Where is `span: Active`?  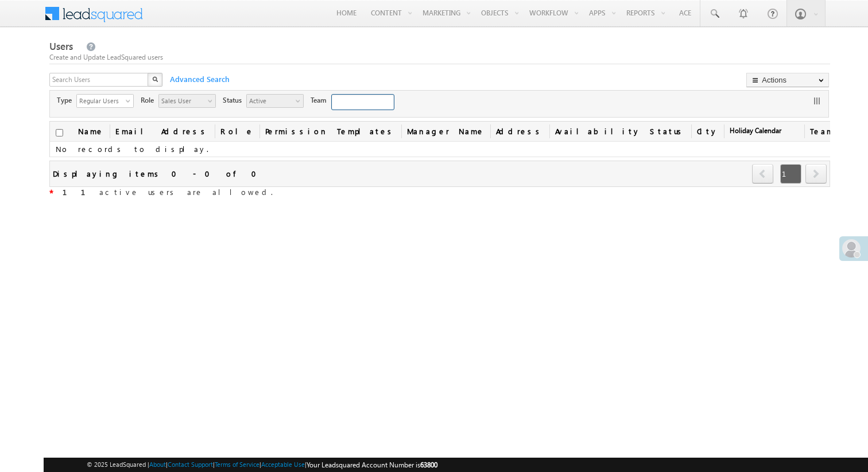
span: Active is located at coordinates (271, 100).